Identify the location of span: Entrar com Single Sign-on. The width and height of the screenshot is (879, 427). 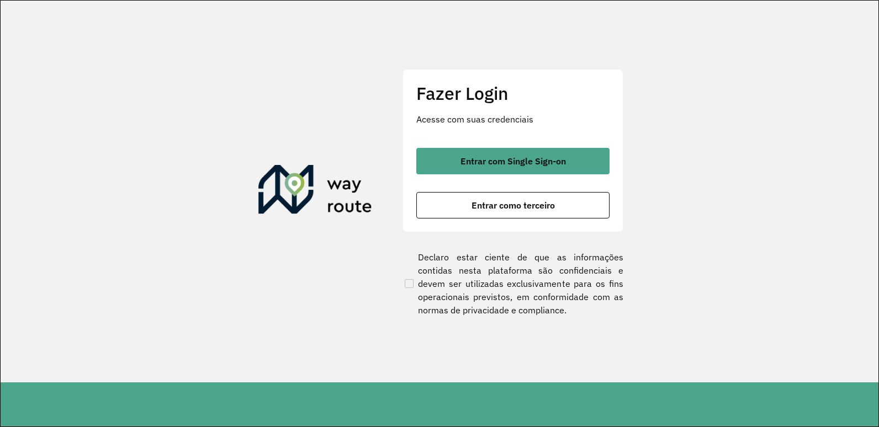
(513, 161).